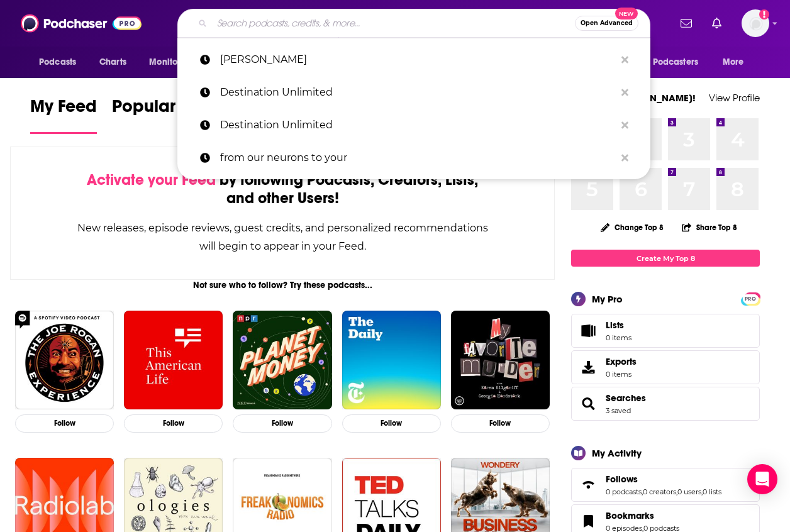  Describe the element at coordinates (755, 23) in the screenshot. I see `span: Logged in as ebolden` at that location.